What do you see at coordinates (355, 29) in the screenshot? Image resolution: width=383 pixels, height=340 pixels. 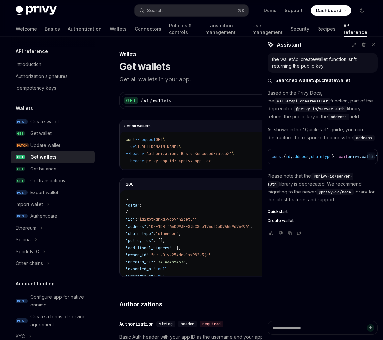 I see `a: API reference` at bounding box center [355, 29].